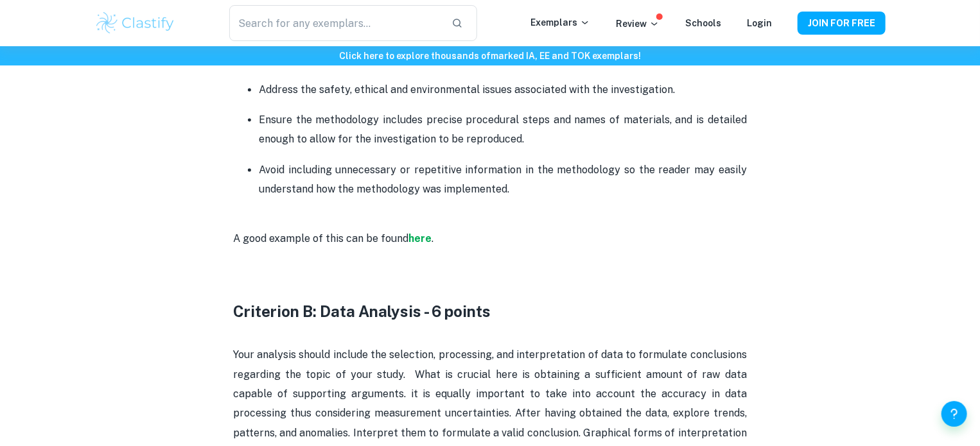 The image size is (980, 446). Describe the element at coordinates (560, 23) in the screenshot. I see `p: Exemplars` at that location.